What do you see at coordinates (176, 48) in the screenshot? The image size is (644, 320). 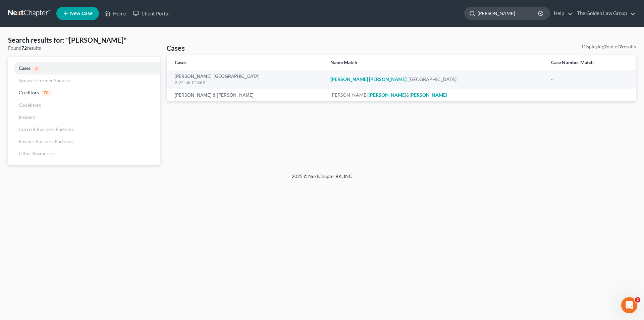 I see `h4: Cases` at bounding box center [176, 48].